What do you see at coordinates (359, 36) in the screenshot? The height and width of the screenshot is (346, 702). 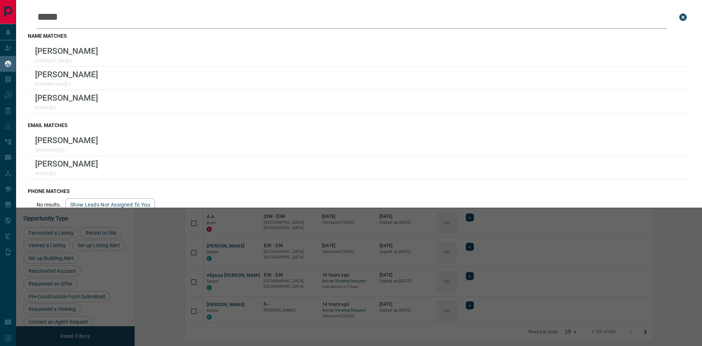 I see `h3: name matches` at bounding box center [359, 36].